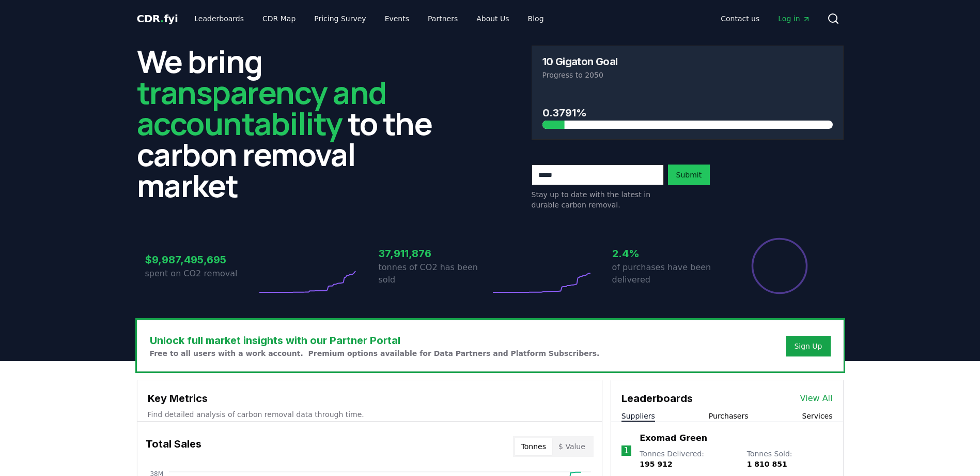  Describe the element at coordinates (729, 416) in the screenshot. I see `button: Purchasers` at that location.